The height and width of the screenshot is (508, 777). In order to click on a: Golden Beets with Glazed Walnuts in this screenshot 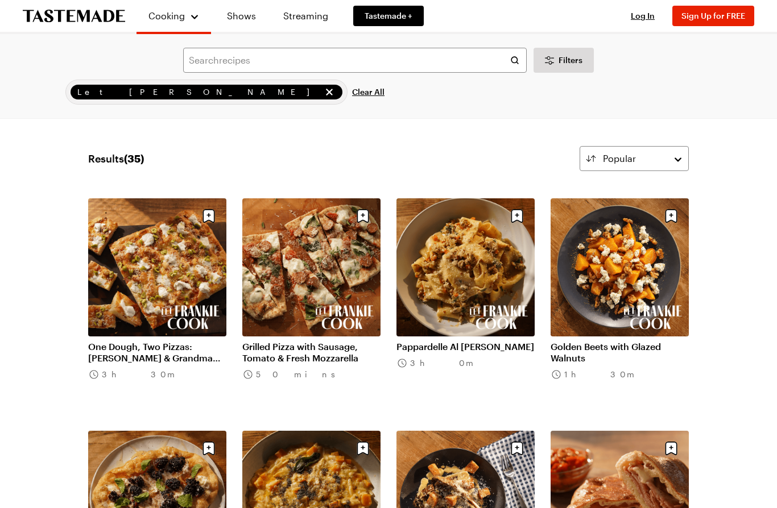, I will do `click(619, 353)`.